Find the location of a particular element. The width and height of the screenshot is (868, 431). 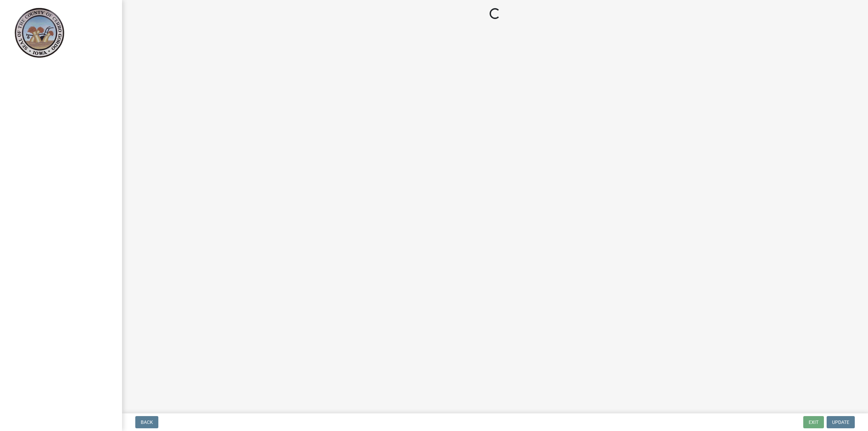

span: Update is located at coordinates (841, 422).